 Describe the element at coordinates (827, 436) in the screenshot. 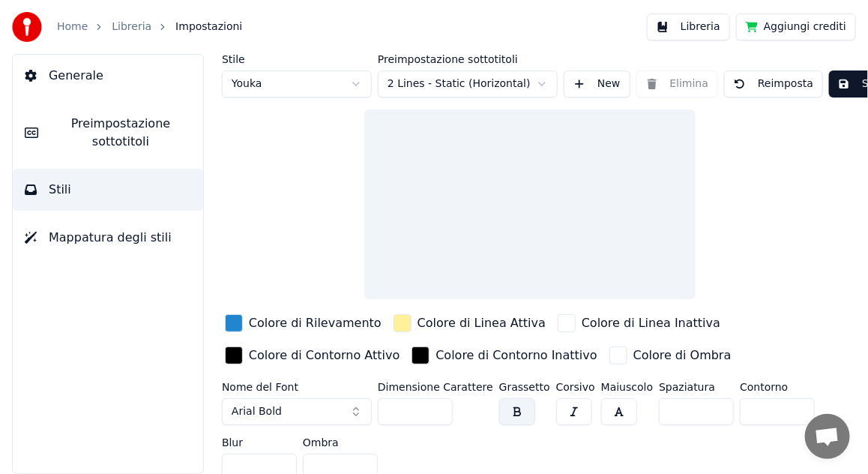

I see `div: Aprire la chat` at that location.